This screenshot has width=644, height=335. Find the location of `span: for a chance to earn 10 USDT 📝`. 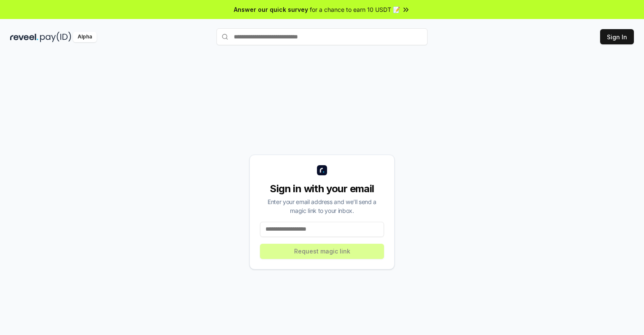

span: for a chance to earn 10 USDT 📝 is located at coordinates (355, 9).